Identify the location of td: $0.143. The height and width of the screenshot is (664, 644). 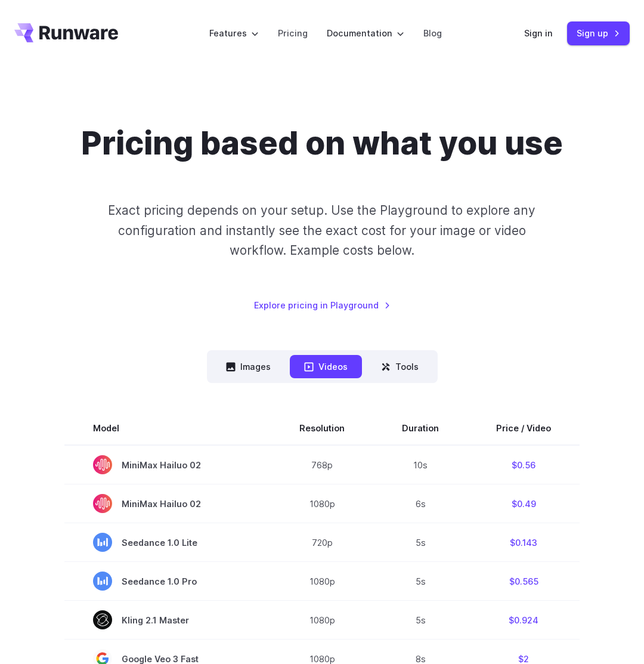
(524, 542).